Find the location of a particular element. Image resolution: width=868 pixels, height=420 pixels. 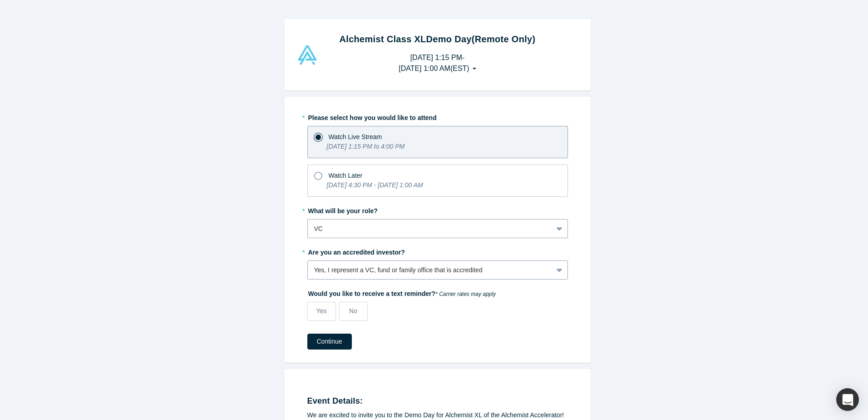

div: We are excited to invite you to the Demo Day for Alchemist XL of the Alchemist Accelerator! is located at coordinates (437, 415).